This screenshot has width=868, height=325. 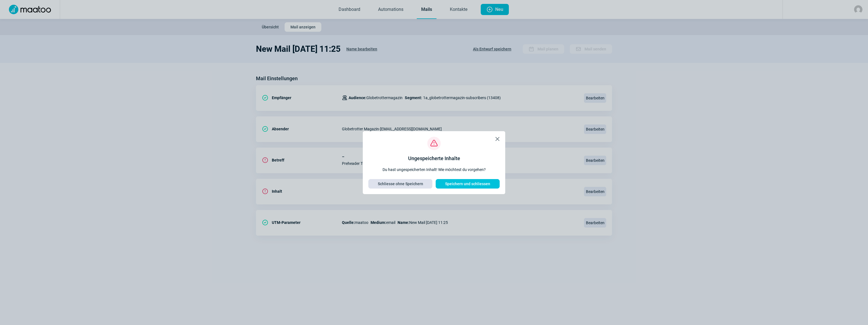 What do you see at coordinates (400, 184) in the screenshot?
I see `button: Schliesse ohne Speichern` at bounding box center [400, 184].